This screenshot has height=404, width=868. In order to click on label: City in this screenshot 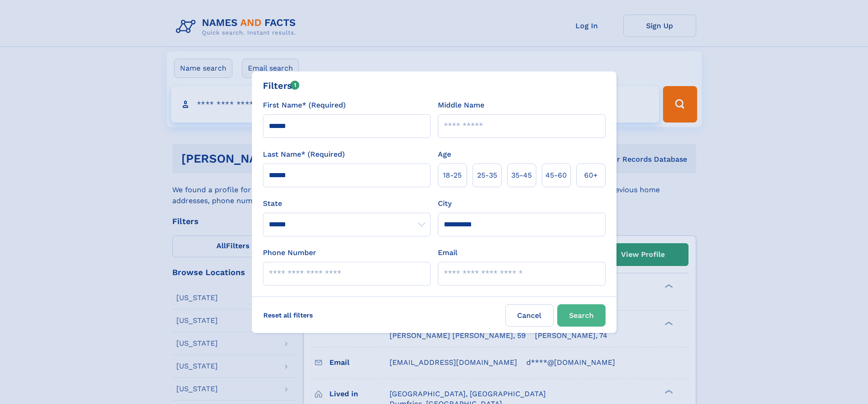, I will do `click(445, 204)`.